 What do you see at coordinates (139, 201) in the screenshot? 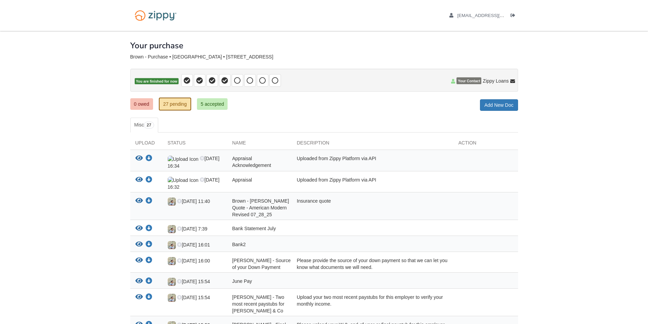
I see `button: View Brown - Steven - MH Quote - American Modern Revised 07_28_25` at bounding box center [139, 201].